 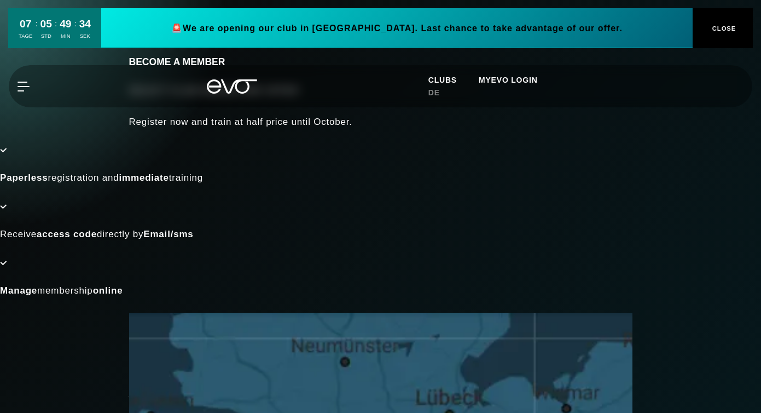 I want to click on span: de, so click(x=434, y=92).